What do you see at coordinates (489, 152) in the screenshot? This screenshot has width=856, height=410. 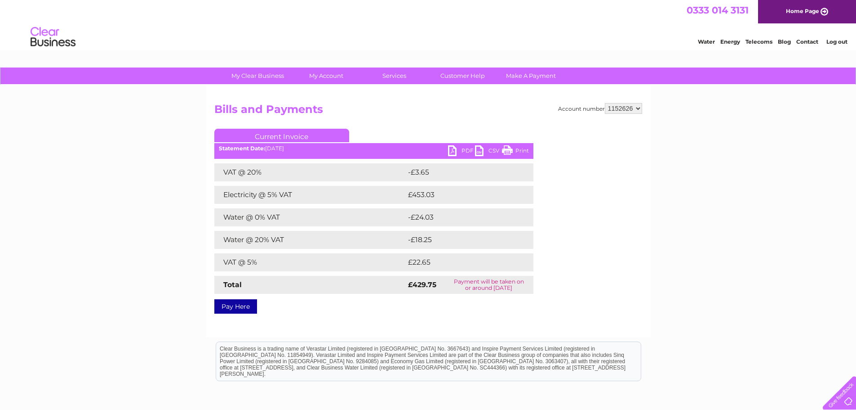 I see `a: CSV` at bounding box center [489, 152].